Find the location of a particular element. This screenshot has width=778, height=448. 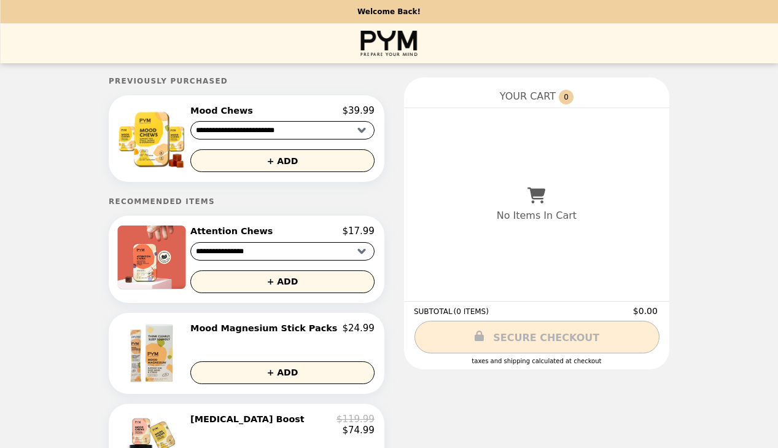

span: ( 0 ITEMS ) is located at coordinates (471, 311).